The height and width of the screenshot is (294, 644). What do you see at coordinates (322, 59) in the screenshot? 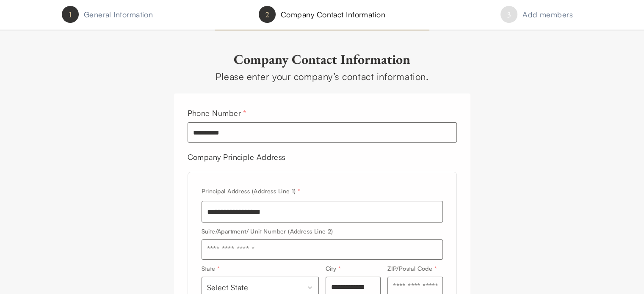
I see `h2: Company Contact Information` at bounding box center [322, 59].